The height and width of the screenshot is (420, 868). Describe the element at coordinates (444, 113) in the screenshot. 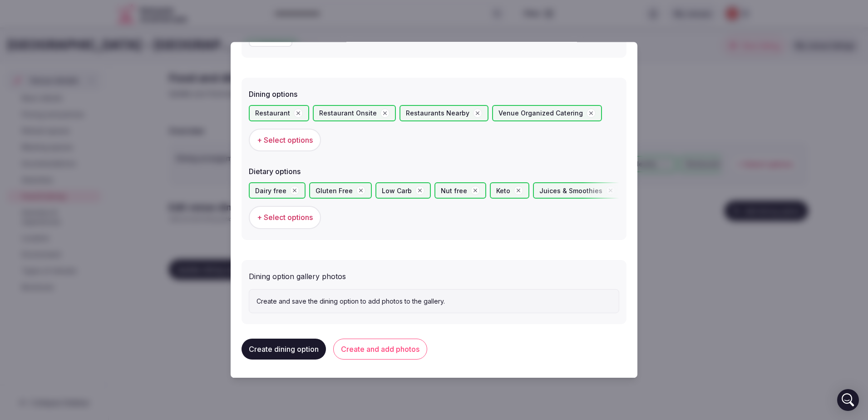

I see `div: Restaurants Nearby` at that location.